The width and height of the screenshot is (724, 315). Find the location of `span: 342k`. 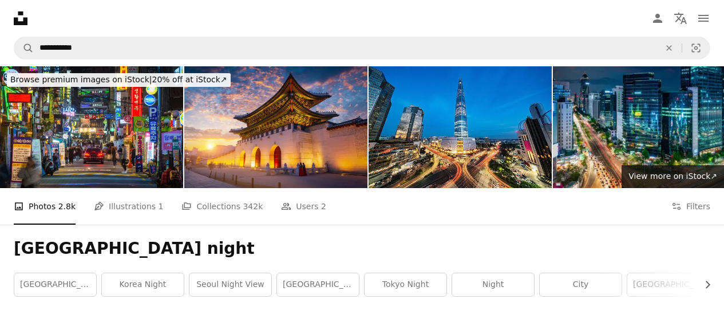

span: 342k is located at coordinates (252, 207).